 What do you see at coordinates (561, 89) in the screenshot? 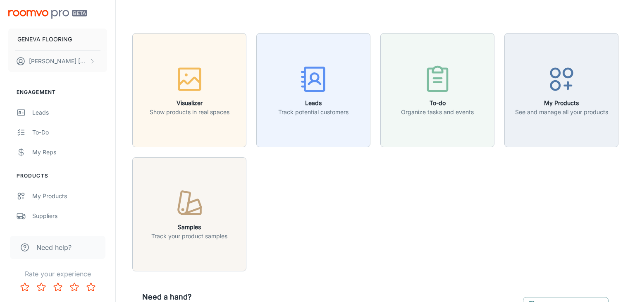
I see `a: My ProductsSee and manage all your products` at bounding box center [561, 89].